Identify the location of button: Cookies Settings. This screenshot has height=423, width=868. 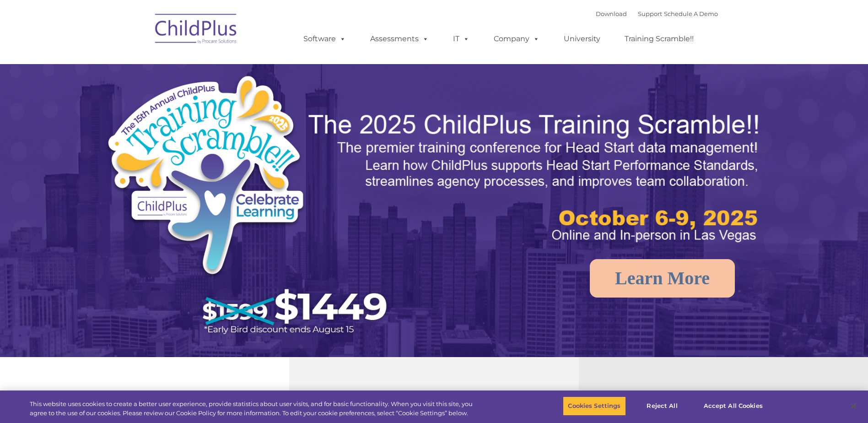
(594, 406).